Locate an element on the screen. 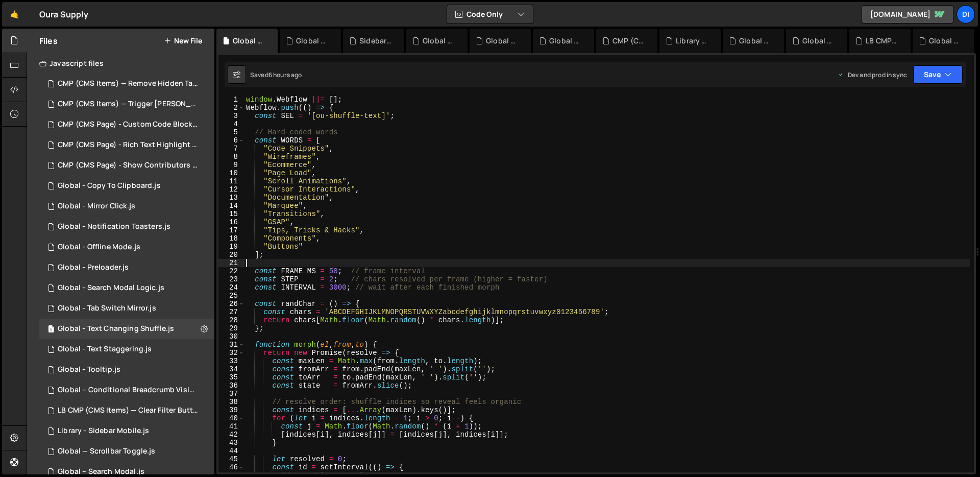 The image size is (980, 477). div: 14937/44593.js is located at coordinates (126, 431).